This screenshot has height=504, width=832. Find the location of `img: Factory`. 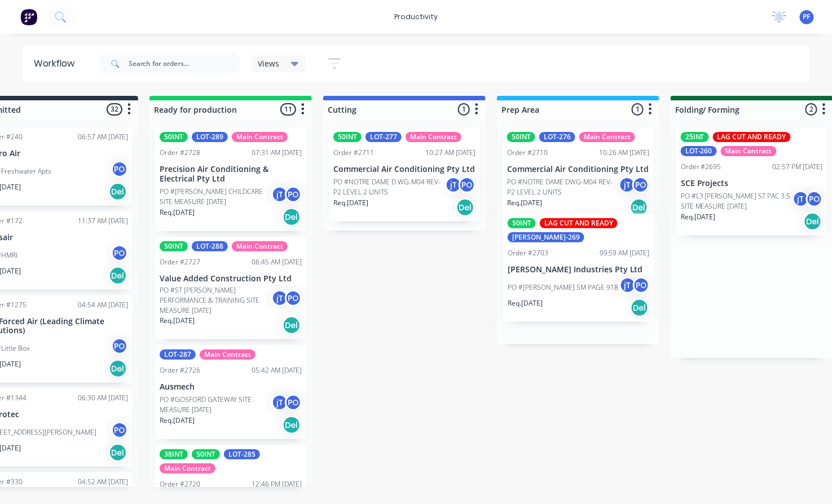

img: Factory is located at coordinates (29, 17).